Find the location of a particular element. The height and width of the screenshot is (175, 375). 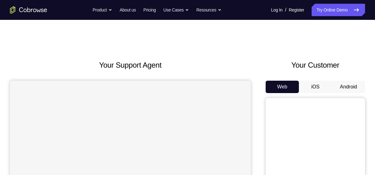

a: Pricing is located at coordinates (149, 10).